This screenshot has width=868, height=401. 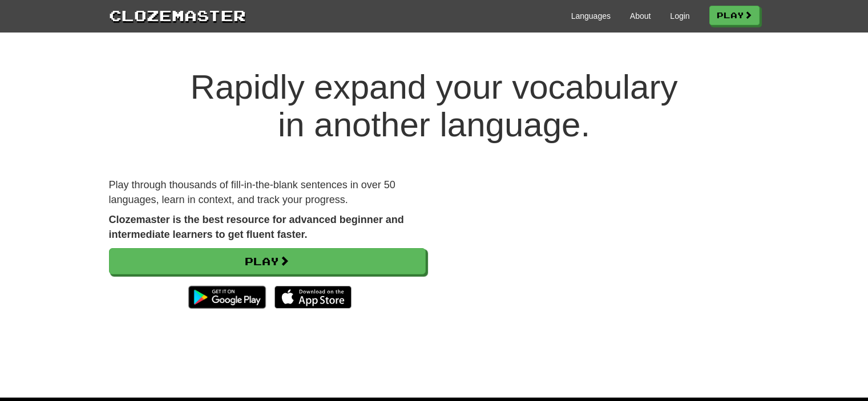 I want to click on a: About, so click(x=640, y=16).